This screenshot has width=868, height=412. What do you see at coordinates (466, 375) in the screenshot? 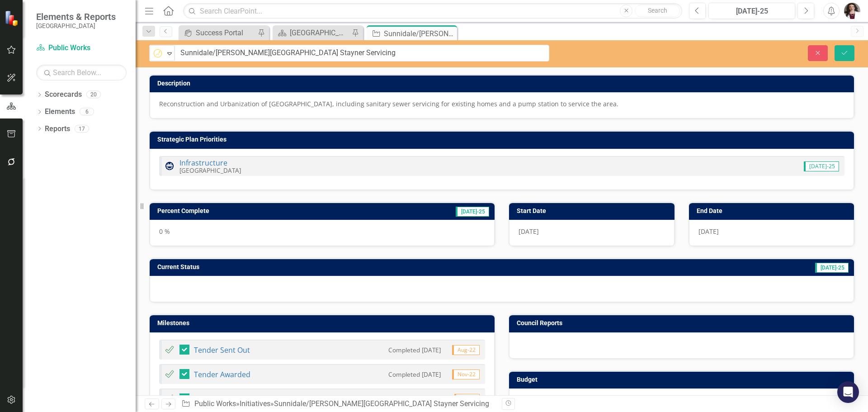
I see `span: Nov-22` at bounding box center [466, 375].